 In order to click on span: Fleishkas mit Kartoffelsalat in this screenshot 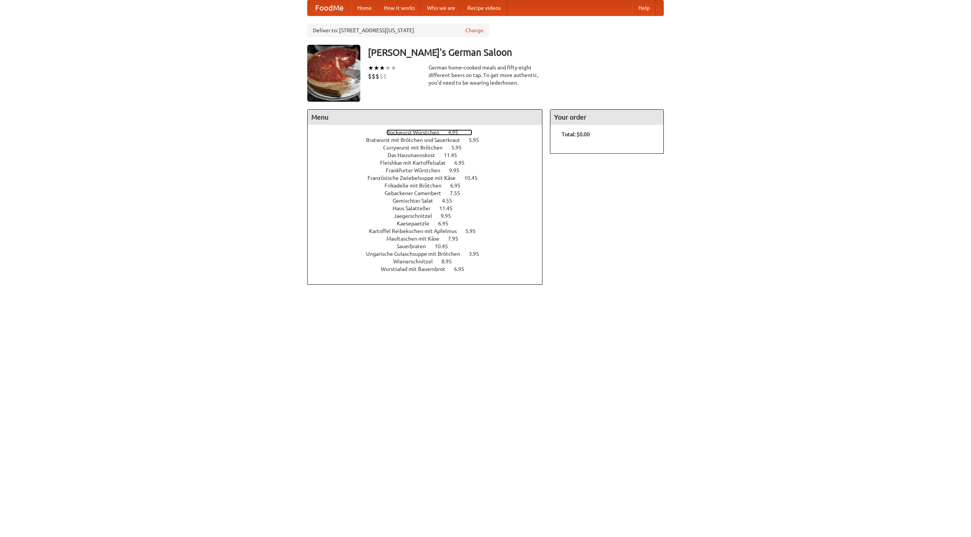, I will do `click(417, 163)`.